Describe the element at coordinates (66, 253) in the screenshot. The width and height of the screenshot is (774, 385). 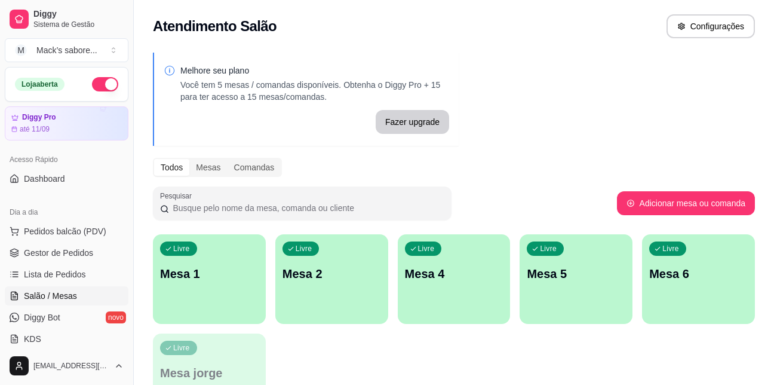
I see `a: Gestor de Pedidos` at that location.